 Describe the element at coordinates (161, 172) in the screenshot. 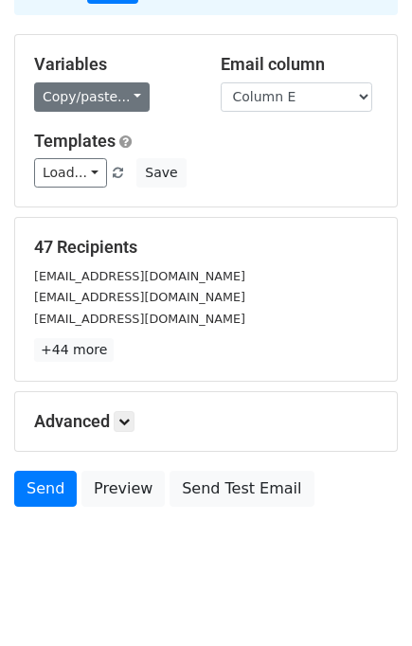

I see `button: Save` at that location.